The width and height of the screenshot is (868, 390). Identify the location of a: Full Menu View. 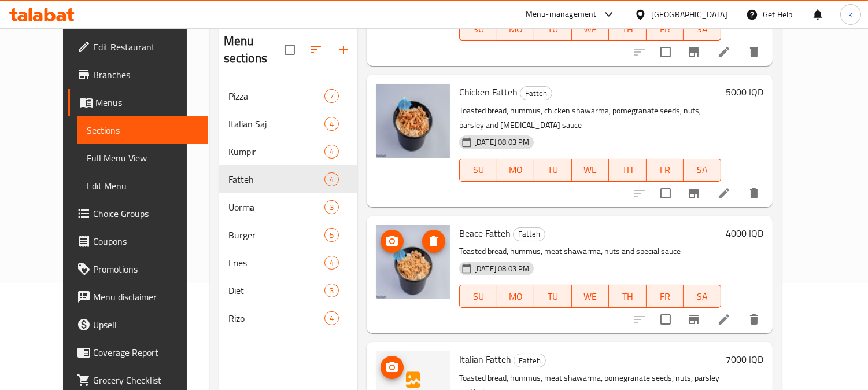
(143, 158).